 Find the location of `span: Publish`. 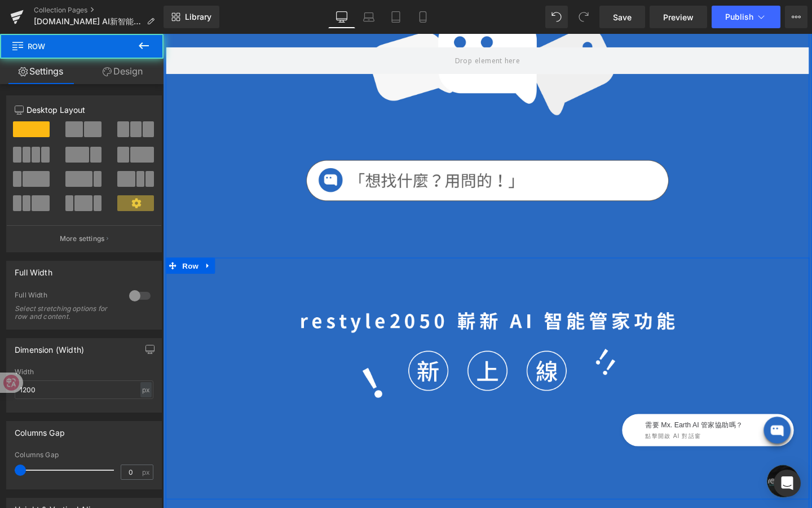

span: Publish is located at coordinates (740, 17).